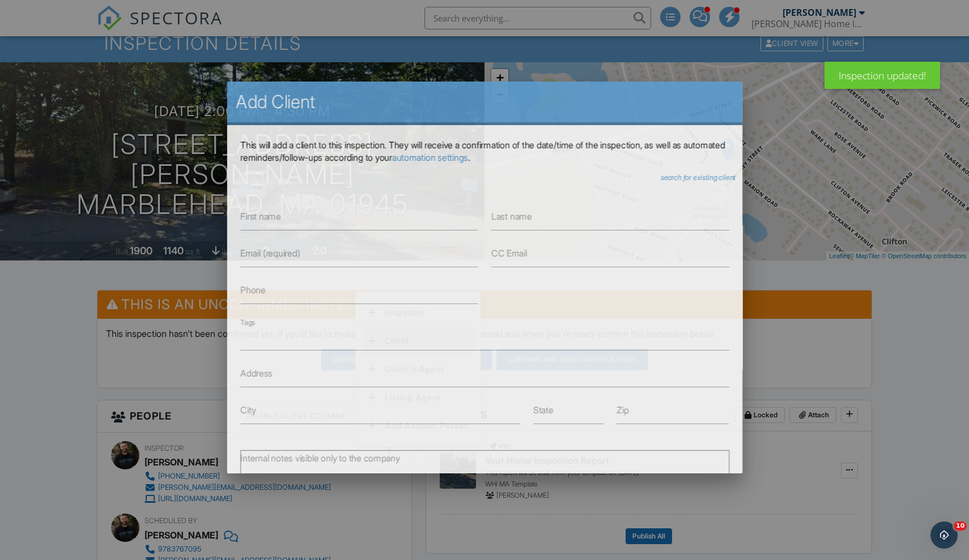 The image size is (969, 560). Describe the element at coordinates (253, 290) in the screenshot. I see `label: Phone` at that location.